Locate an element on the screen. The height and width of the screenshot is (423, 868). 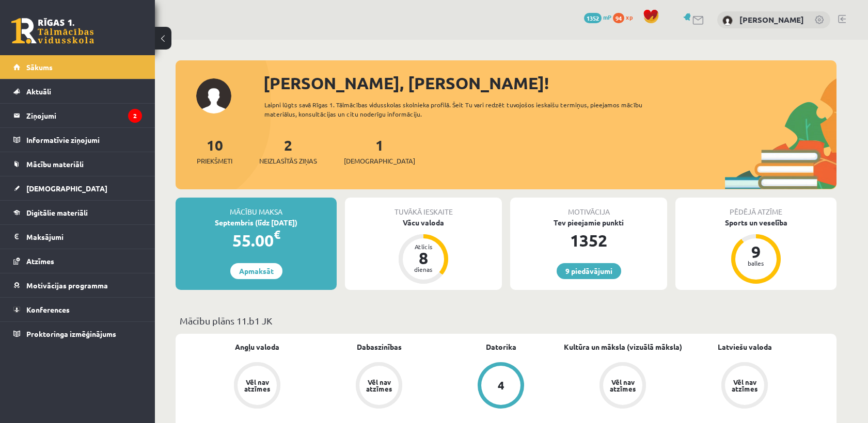
legend: Maksājumi is located at coordinates (84, 237).